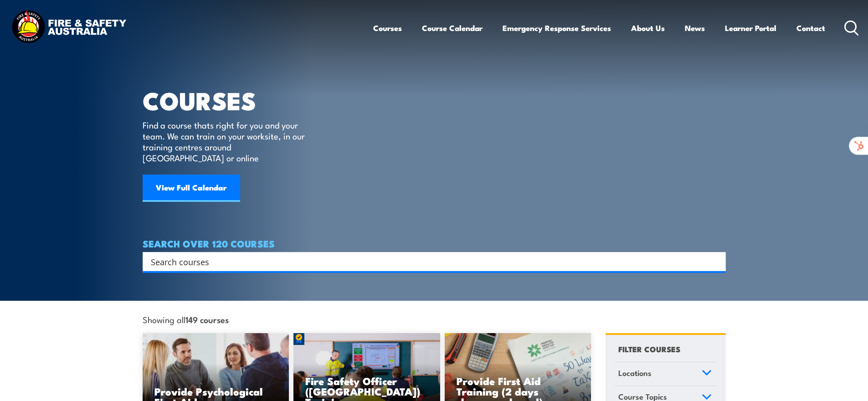 The image size is (868, 401). Describe the element at coordinates (665, 374) in the screenshot. I see `a: Locations` at that location.